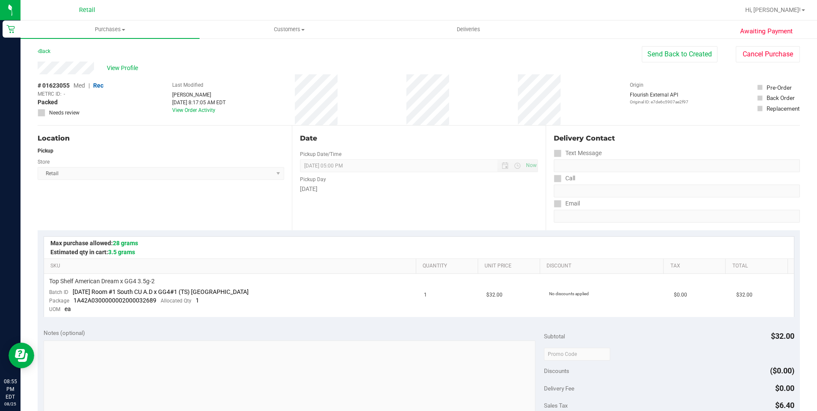 This screenshot has height=411, width=817. I want to click on span: Needs review, so click(64, 113).